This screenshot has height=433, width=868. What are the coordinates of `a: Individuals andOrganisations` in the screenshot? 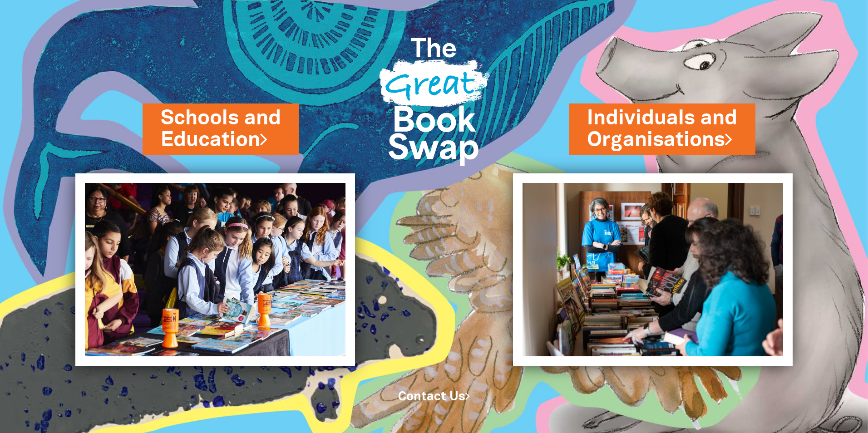 It's located at (662, 129).